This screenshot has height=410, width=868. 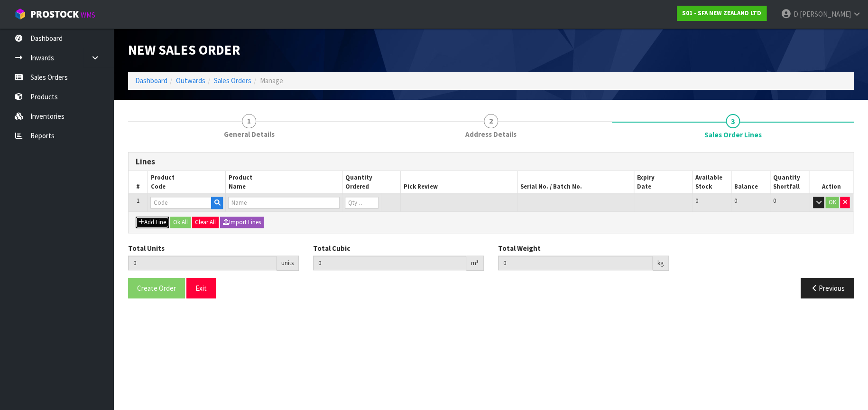 I want to click on h3: Lines, so click(x=491, y=161).